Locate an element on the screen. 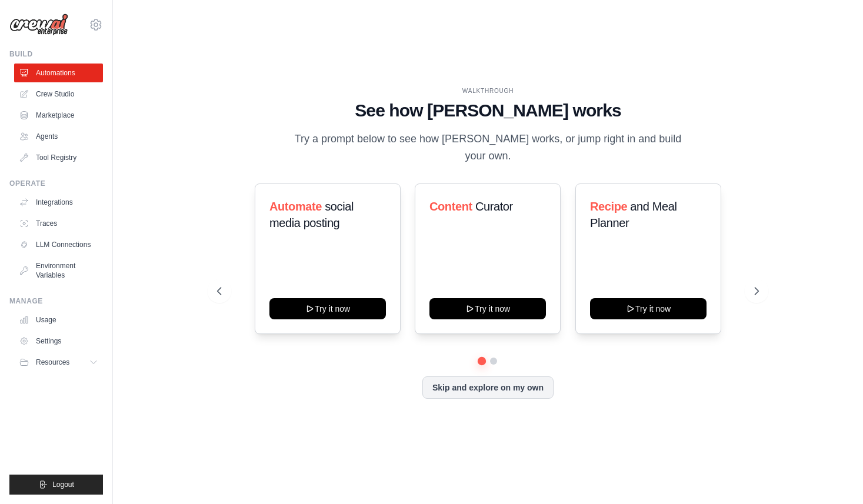 This screenshot has width=863, height=504. a: Tool Registry is located at coordinates (58, 158).